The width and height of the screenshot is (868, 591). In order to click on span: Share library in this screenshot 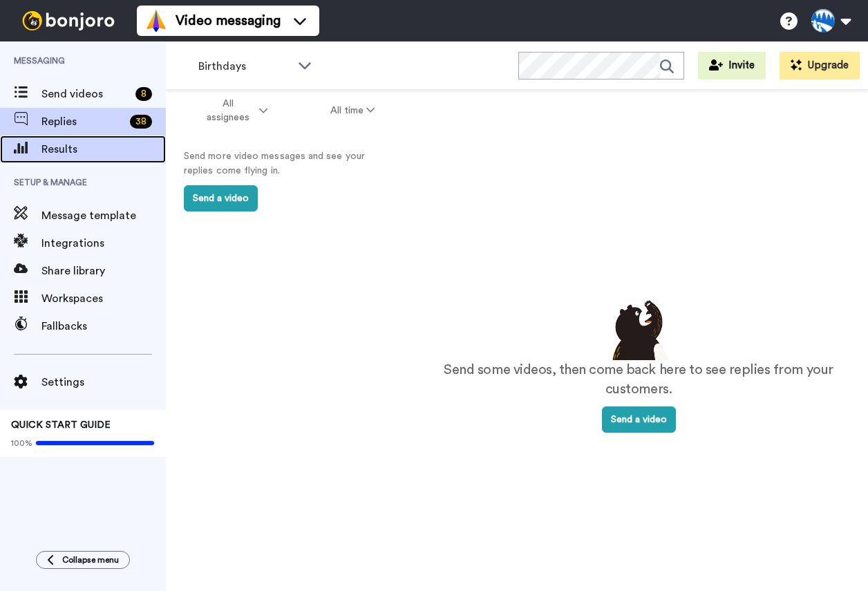, I will do `click(103, 271)`.